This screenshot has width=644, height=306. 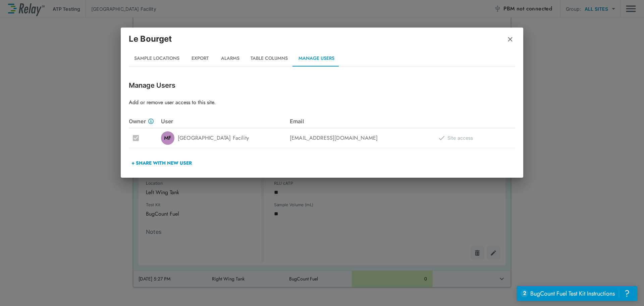 What do you see at coordinates (510, 39) in the screenshot?
I see `img: Remove` at bounding box center [510, 39].